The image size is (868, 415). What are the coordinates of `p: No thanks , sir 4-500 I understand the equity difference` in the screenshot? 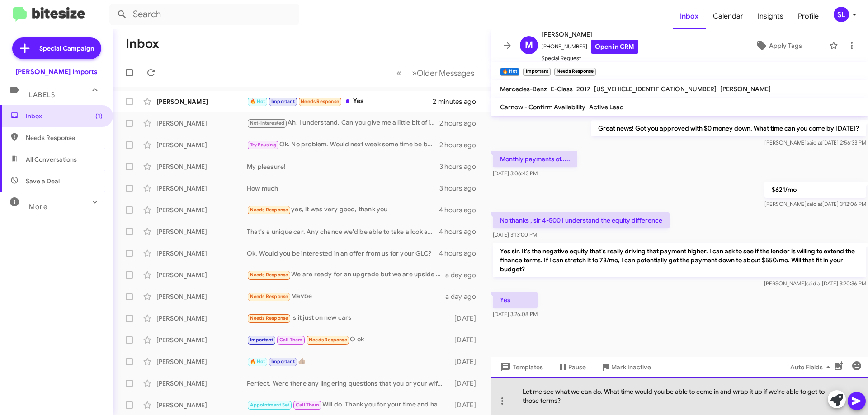 It's located at (581, 220).